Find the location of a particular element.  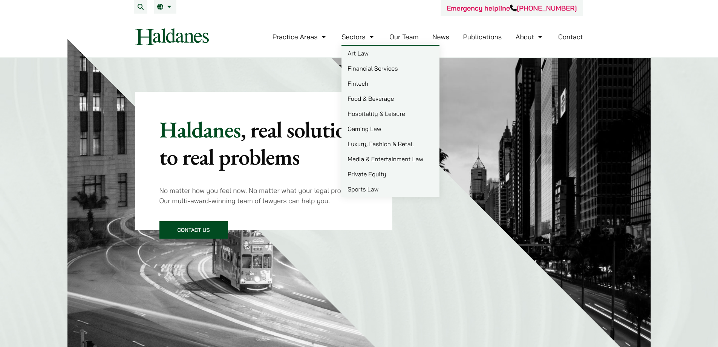

a: Contact is located at coordinates (571, 37).